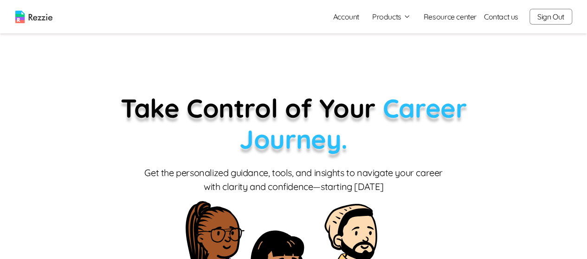 Image resolution: width=587 pixels, height=259 pixels. What do you see at coordinates (450, 17) in the screenshot?
I see `a: Resource center` at bounding box center [450, 17].